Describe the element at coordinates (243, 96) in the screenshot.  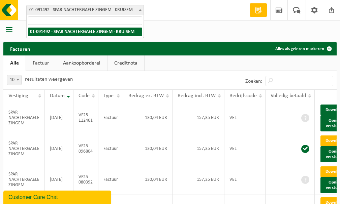
I see `span: Bedrijfscode` at that location.